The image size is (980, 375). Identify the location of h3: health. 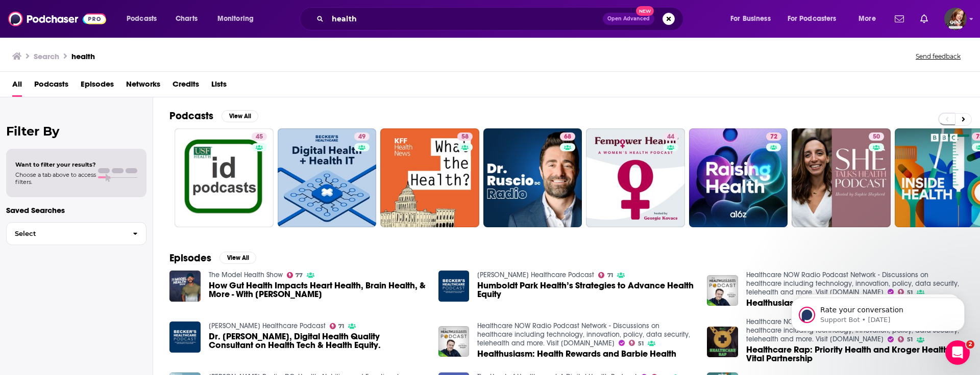
(83, 56).